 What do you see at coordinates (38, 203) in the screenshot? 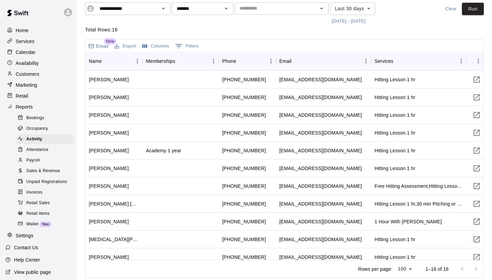
I see `span: Retail Sales` at bounding box center [38, 203].